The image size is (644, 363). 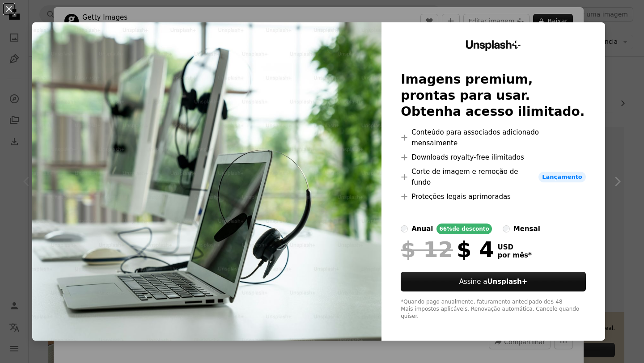 I want to click on li: Conteúdo para associados adicionado mensalmente, so click(x=493, y=138).